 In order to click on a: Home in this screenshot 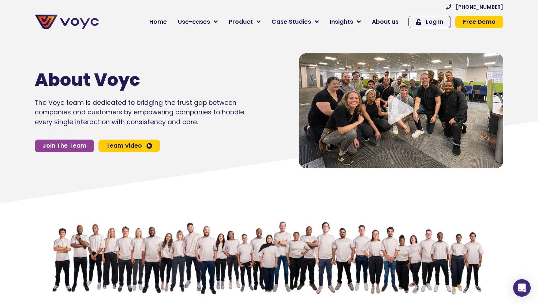, I will do `click(158, 22)`.